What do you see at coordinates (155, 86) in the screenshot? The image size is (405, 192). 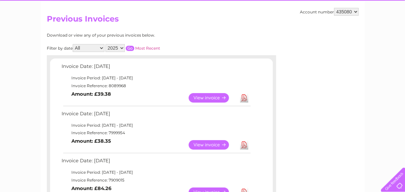 I see `td: Invoice Reference: 8089968` at bounding box center [155, 86].